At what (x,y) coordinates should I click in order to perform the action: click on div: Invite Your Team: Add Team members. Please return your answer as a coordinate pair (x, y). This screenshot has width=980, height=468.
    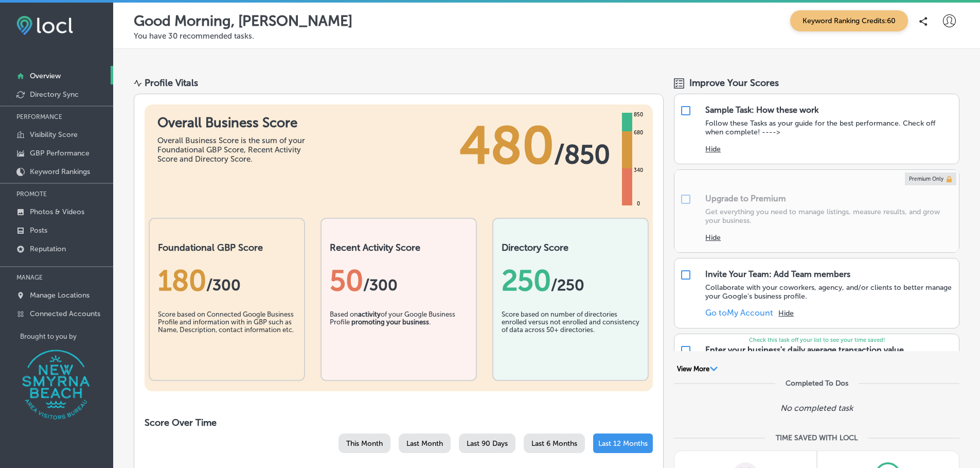
    Looking at the image, I should click on (778, 274).